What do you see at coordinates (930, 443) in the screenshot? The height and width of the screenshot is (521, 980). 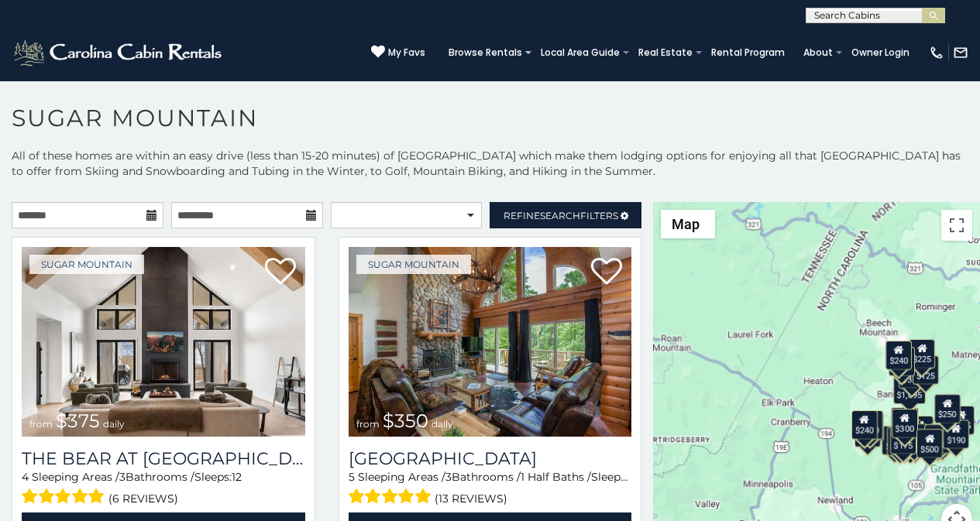 I see `div: $500` at bounding box center [930, 443].